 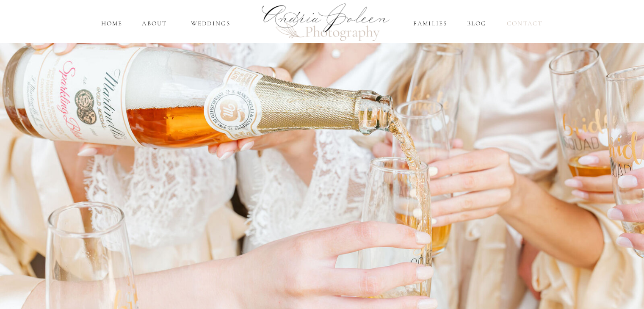 I want to click on nav: Families, so click(x=430, y=23).